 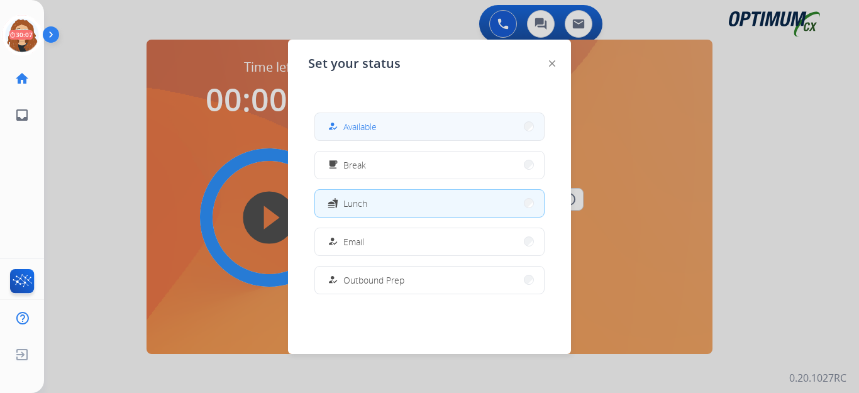 I want to click on p: 0.20.1027RC, so click(x=817, y=378).